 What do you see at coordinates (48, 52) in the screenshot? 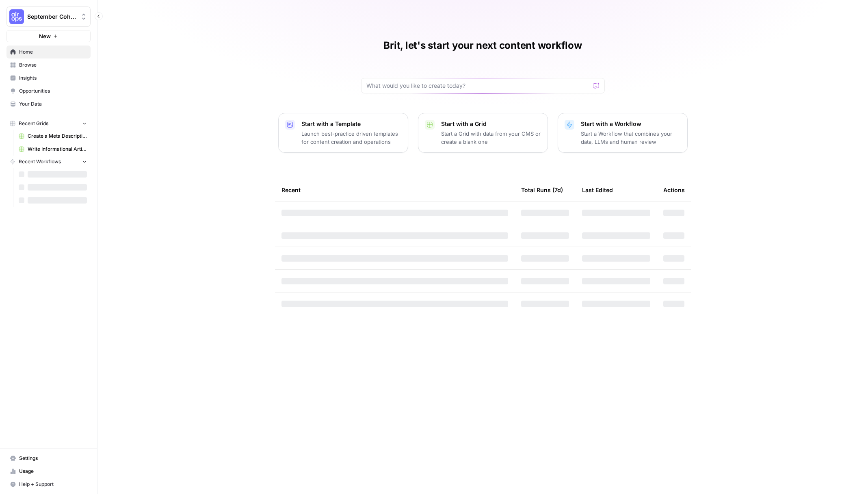
I see `a: Home` at bounding box center [48, 52].